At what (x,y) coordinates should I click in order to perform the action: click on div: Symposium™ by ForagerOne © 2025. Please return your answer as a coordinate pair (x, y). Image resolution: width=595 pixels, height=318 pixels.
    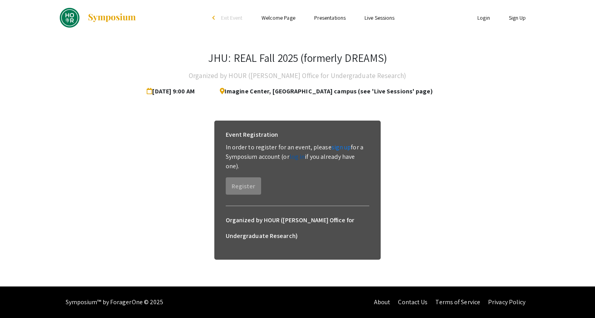
    Looking at the image, I should click on (115, 302).